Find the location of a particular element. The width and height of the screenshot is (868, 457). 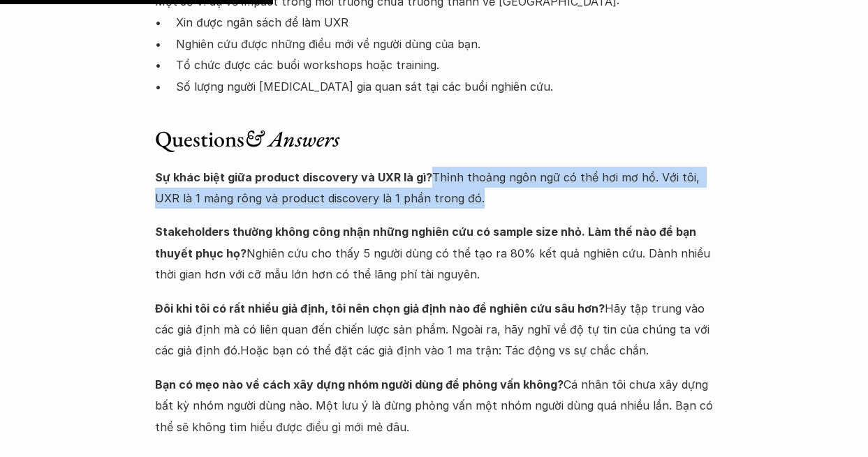

strong: Stakeholders thường không công nhận những nghiên cứu có sample size nhỏ. Làm thế nào để bạn thuyế... is located at coordinates (427, 243).